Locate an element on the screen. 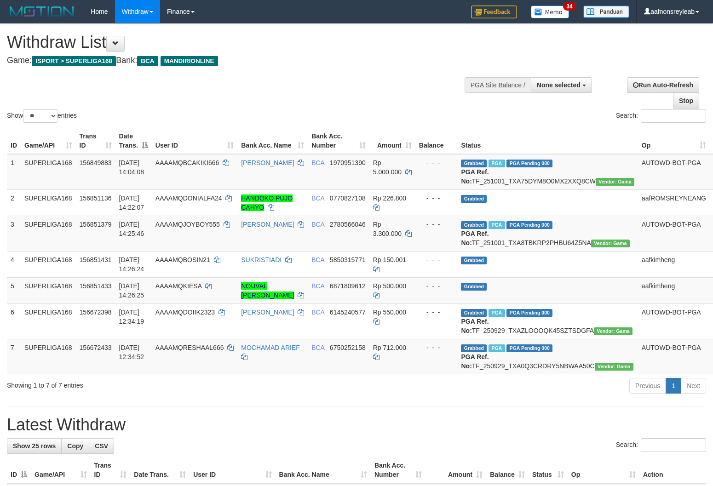 The height and width of the screenshot is (486, 713). input: Search: is located at coordinates (673, 116).